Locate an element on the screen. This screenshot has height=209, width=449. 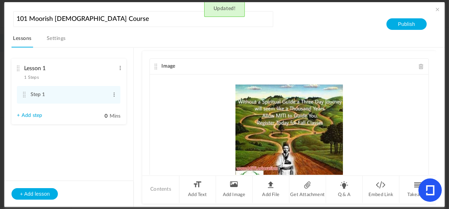
li: Add Image is located at coordinates (235, 189).